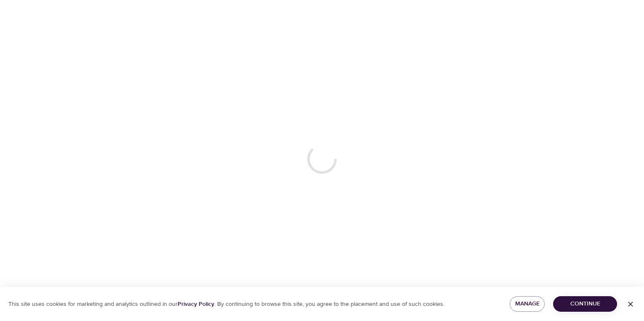 The height and width of the screenshot is (321, 644). Describe the element at coordinates (196, 304) in the screenshot. I see `a: Privacy Policy` at that location.